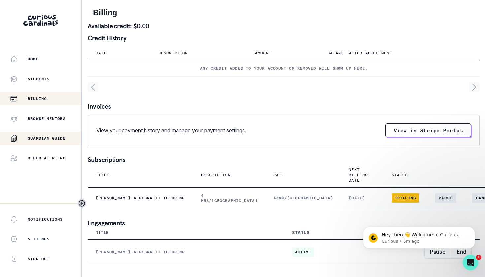 The image size is (485, 277). I want to click on p: Settings, so click(39, 239).